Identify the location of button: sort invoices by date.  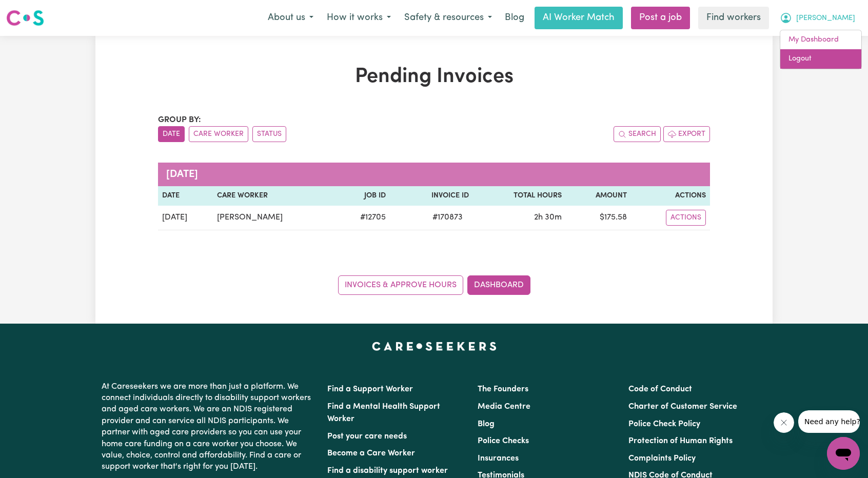
(171, 134).